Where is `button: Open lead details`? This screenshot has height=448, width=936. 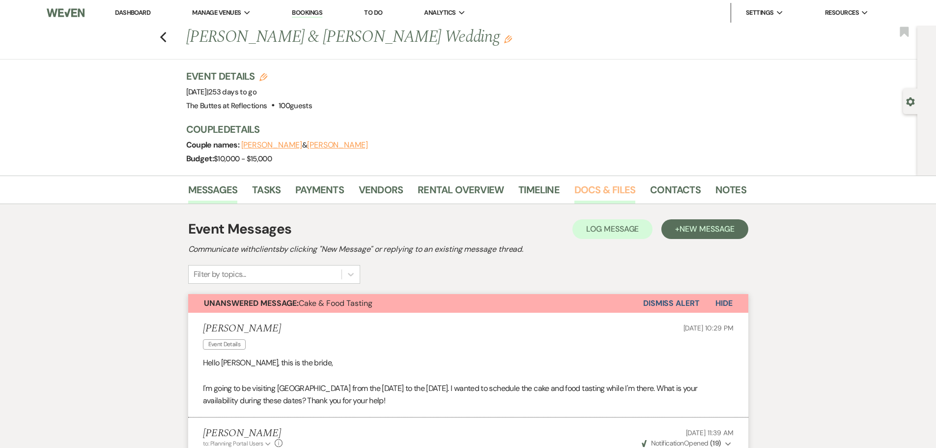
button: Open lead details is located at coordinates (911, 101).